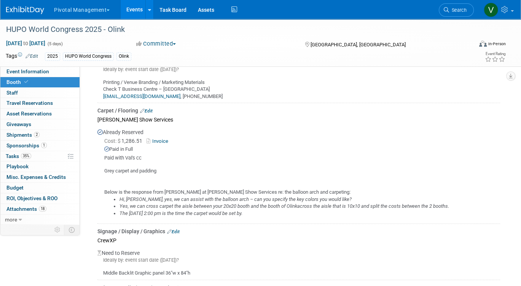 Image resolution: width=521 pixels, height=286 pixels. What do you see at coordinates (36, 177) in the screenshot?
I see `span: Misc. Expenses & Credits` at bounding box center [36, 177].